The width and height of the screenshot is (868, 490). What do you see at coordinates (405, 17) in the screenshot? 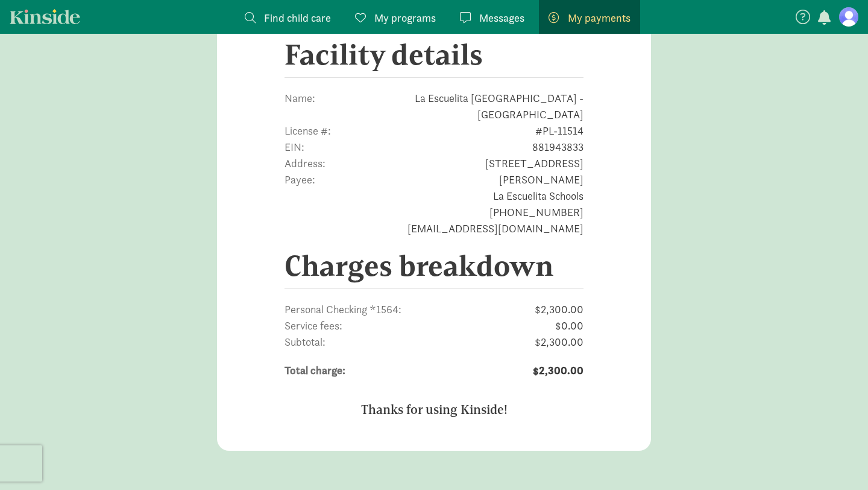
I see `span: My programs` at bounding box center [405, 17].